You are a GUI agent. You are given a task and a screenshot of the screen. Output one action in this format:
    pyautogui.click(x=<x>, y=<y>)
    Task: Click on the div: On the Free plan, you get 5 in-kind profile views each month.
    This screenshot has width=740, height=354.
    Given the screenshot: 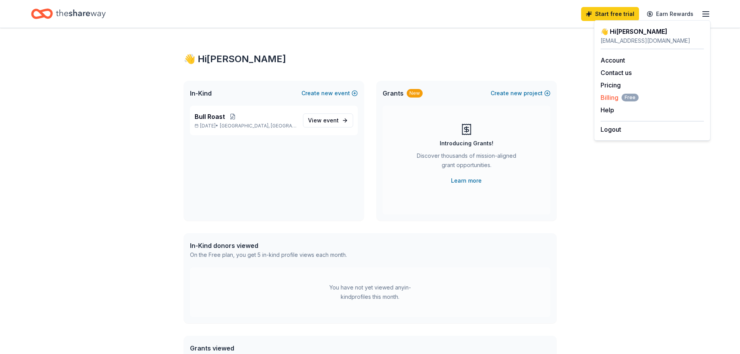 What is the action you would take?
    pyautogui.click(x=268, y=255)
    